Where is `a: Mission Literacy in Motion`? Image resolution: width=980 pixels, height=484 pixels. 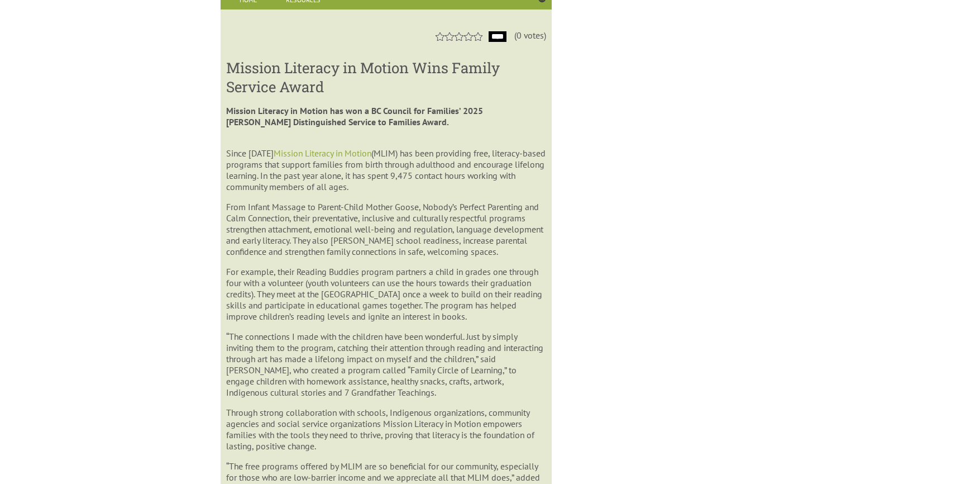 a: Mission Literacy in Motion is located at coordinates (322, 153).